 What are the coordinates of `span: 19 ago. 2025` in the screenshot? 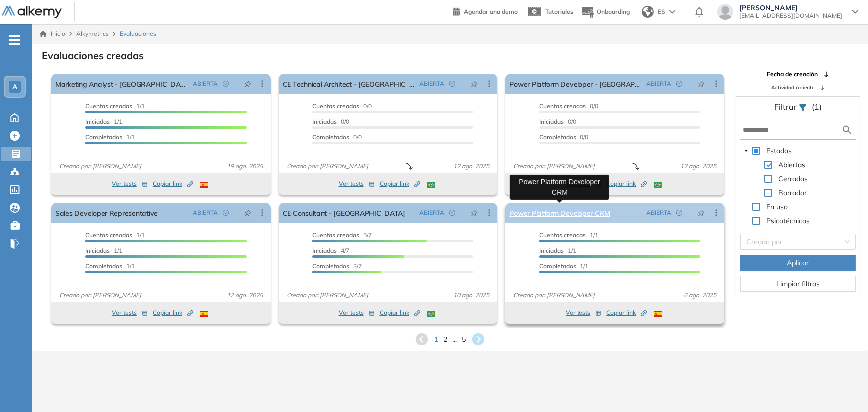 It's located at (245, 166).